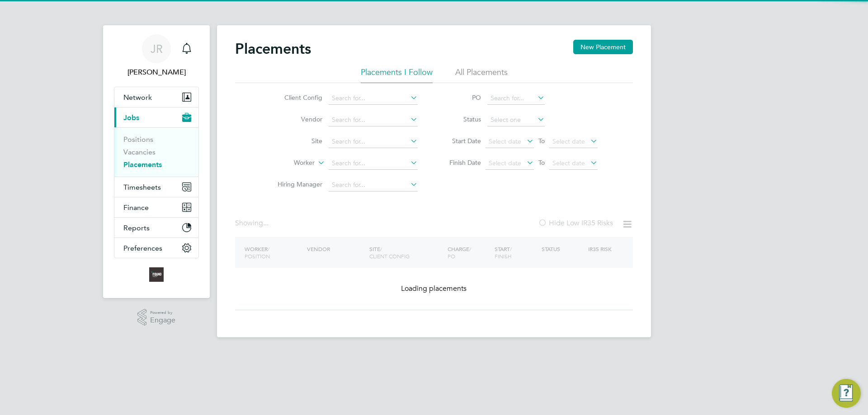 Image resolution: width=868 pixels, height=415 pixels. What do you see at coordinates (157, 117) in the screenshot?
I see `button: Jobs` at bounding box center [157, 117].